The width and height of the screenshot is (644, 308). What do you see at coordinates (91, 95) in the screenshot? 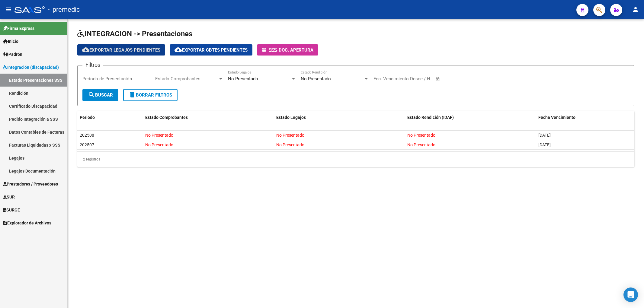
I see `mat-icon: search` at bounding box center [91, 95].